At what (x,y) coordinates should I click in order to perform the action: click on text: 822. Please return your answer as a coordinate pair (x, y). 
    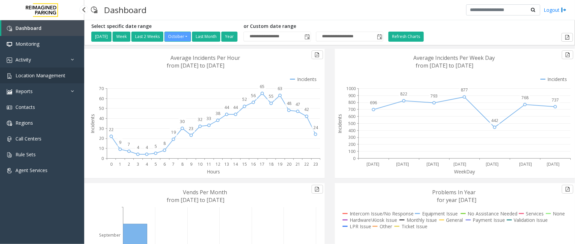
    Looking at the image, I should click on (403, 94).